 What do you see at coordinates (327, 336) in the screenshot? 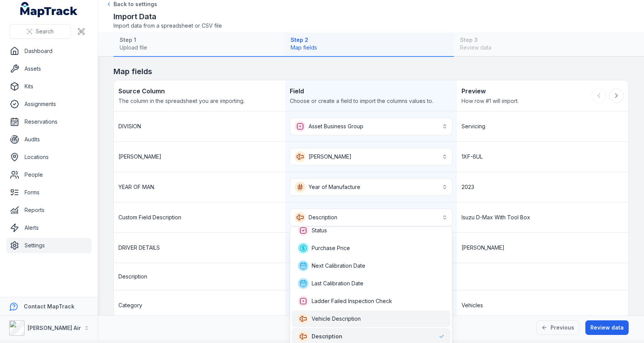
I see `span: Description` at bounding box center [327, 336].